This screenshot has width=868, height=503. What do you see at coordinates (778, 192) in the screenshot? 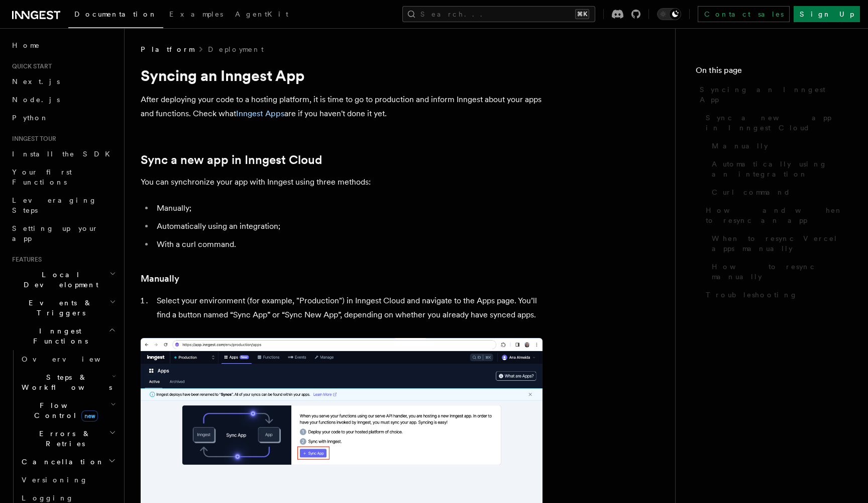
I see `a: Curl command` at bounding box center [778, 192].